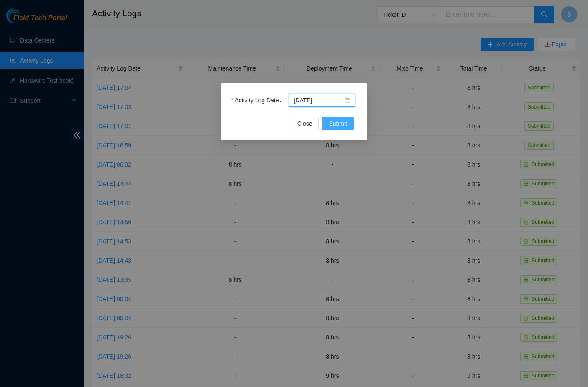 The image size is (588, 387). I want to click on button: Submit, so click(338, 124).